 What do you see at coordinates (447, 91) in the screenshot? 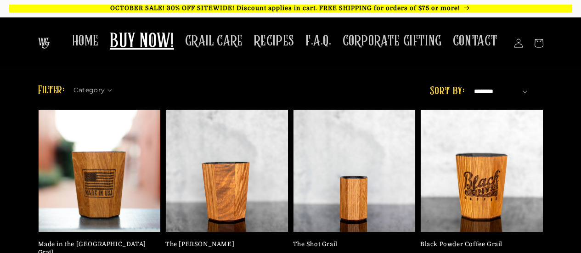
I see `label: Sort by:` at bounding box center [447, 91].